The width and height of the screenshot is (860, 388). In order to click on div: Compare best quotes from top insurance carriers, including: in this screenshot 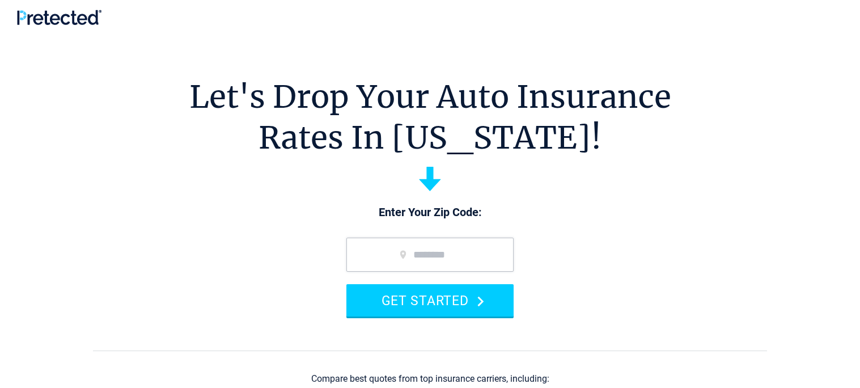, I will do `click(430, 378)`.